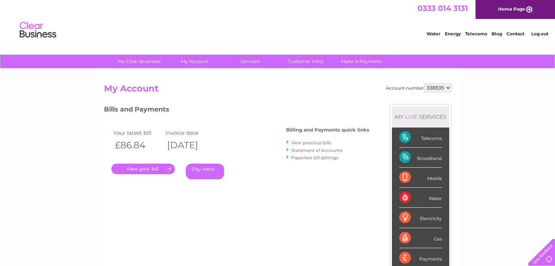  I want to click on span: 0333 014 3131, so click(443, 8).